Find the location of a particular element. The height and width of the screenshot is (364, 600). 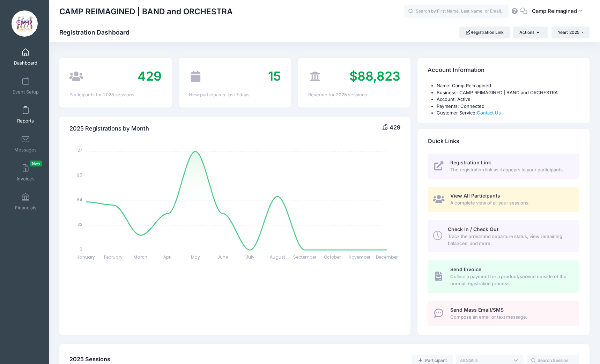

button: Year: 2025 is located at coordinates (570, 33).